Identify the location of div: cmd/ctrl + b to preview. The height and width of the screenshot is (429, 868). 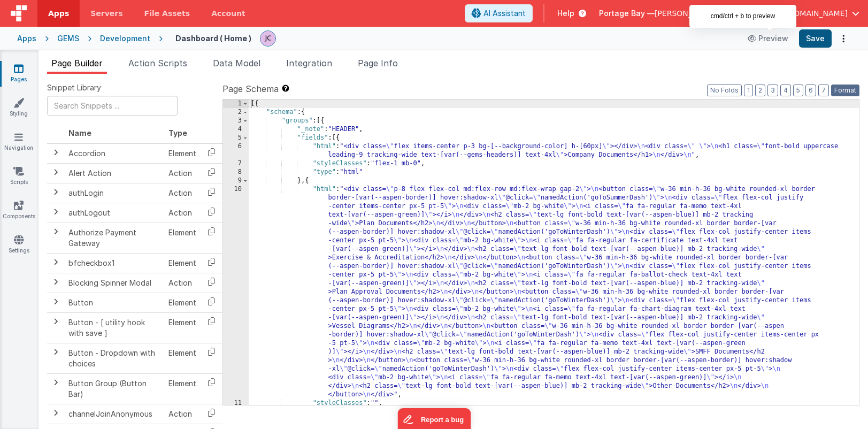
(743, 16).